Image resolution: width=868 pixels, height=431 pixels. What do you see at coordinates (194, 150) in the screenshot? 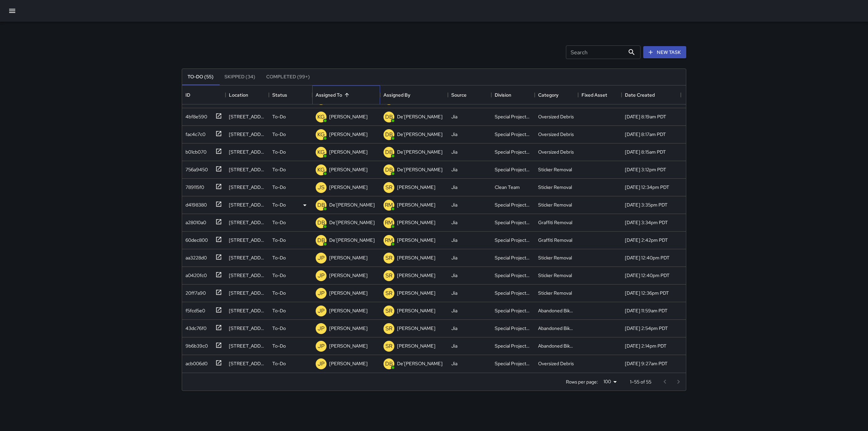
I see `div: b01cb070` at bounding box center [194, 150].